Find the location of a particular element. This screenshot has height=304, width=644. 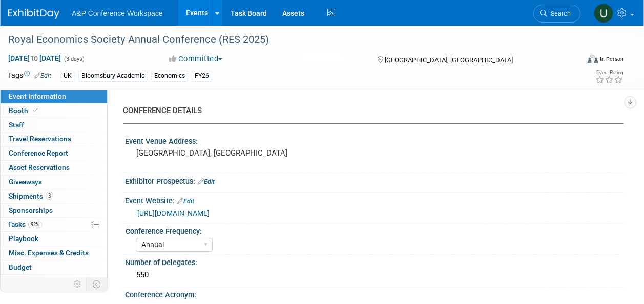

span: A&P Conference Workspace is located at coordinates (117, 14).